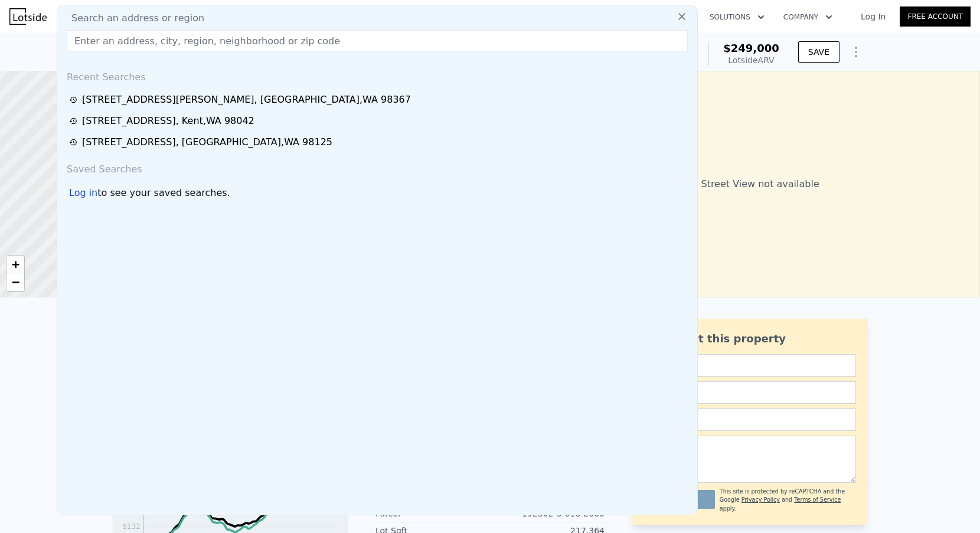 This screenshot has height=533, width=980. I want to click on tspan: $167, so click(131, 512).